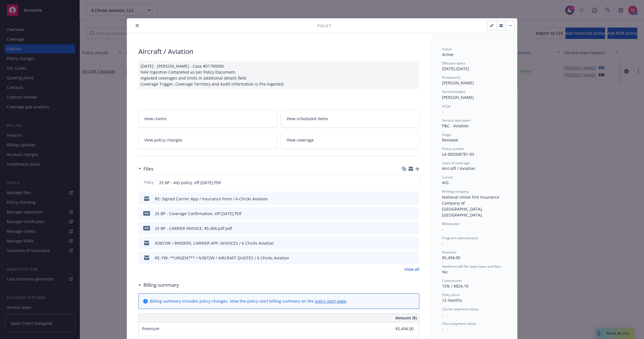 Image resolution: width=644 pixels, height=339 pixels. What do you see at coordinates (472, 266) in the screenshot?
I see `span: Newfront will file state taxes and fees` at bounding box center [472, 266].